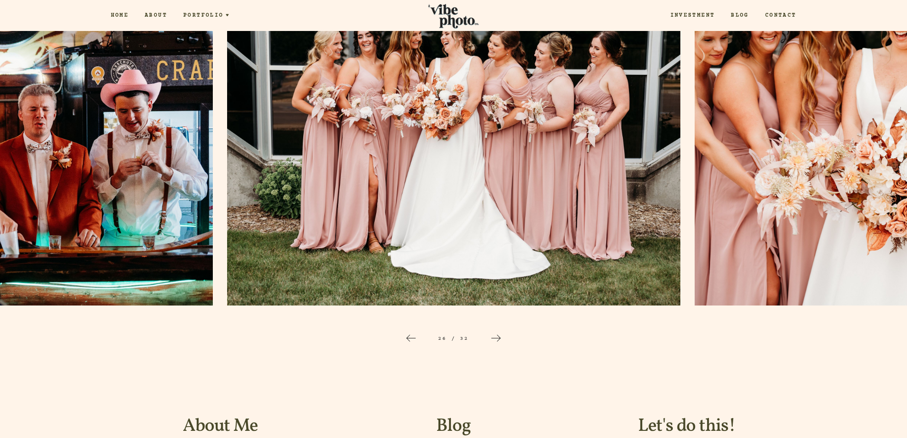  Describe the element at coordinates (156, 15) in the screenshot. I see `a: About` at that location.